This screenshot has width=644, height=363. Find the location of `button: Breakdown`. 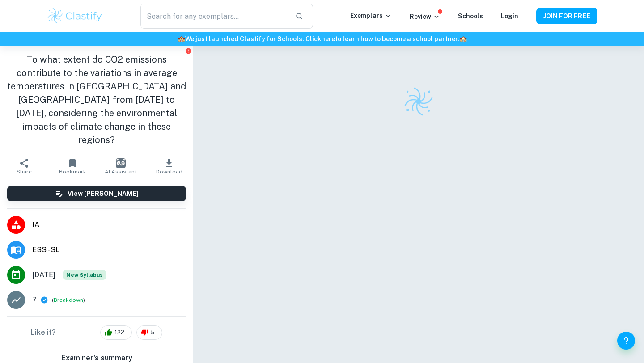

button: Breakdown is located at coordinates (69, 300).